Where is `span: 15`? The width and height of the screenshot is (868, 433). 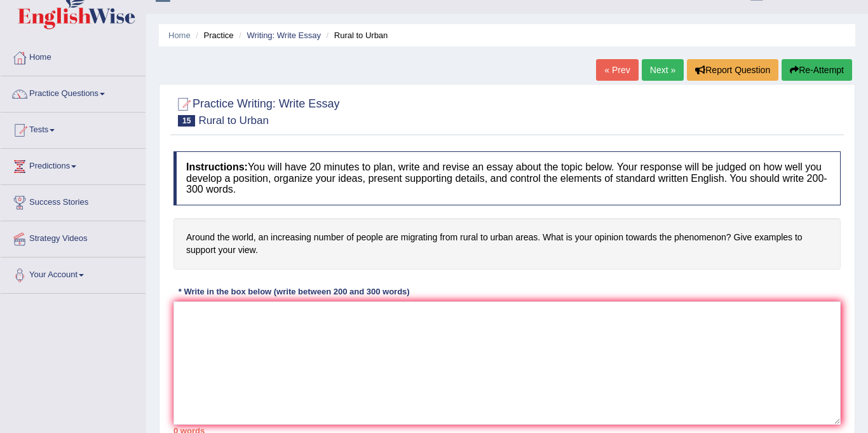 span: 15 is located at coordinates (186, 120).